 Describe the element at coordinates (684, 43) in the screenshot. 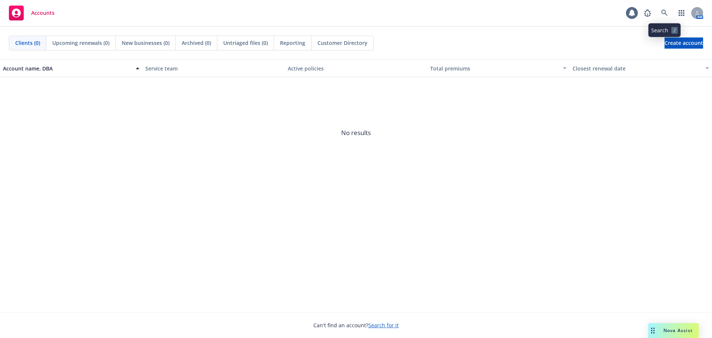

I see `span: Create account` at that location.